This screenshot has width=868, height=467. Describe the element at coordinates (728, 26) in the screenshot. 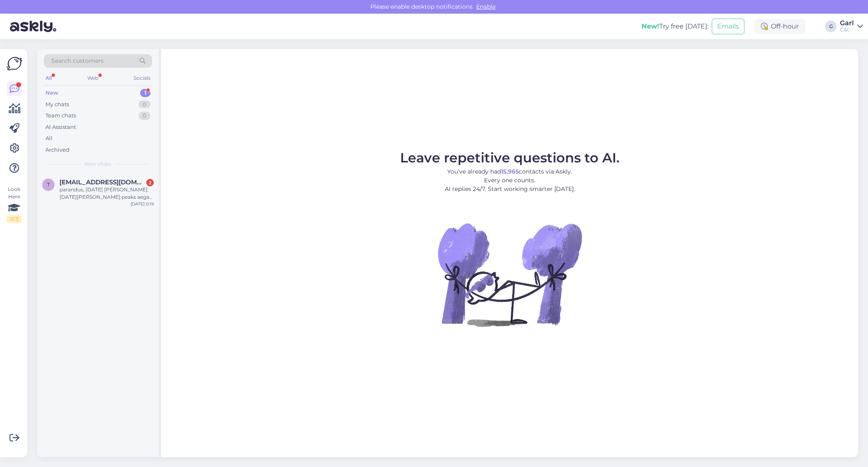

I see `button: Emails` at that location.